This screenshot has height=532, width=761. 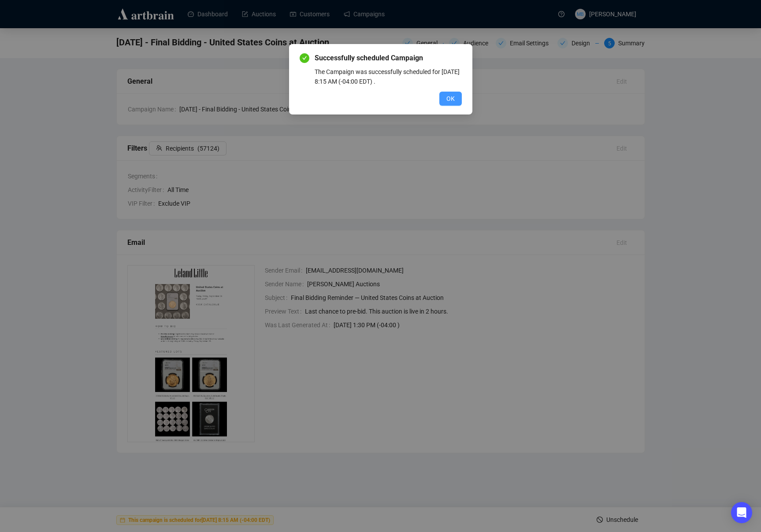 I want to click on span: check-circle, so click(x=304, y=58).